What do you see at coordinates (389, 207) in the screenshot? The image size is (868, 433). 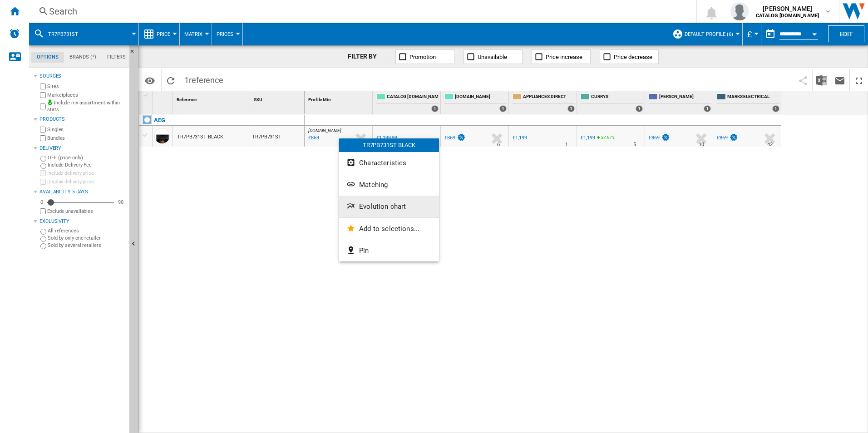 I see `button: Evolution chart` at bounding box center [389, 207].